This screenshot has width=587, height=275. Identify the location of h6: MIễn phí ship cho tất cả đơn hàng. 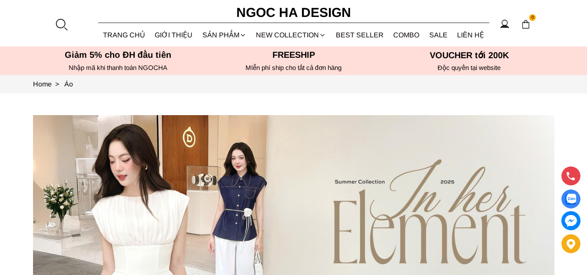
(294, 68).